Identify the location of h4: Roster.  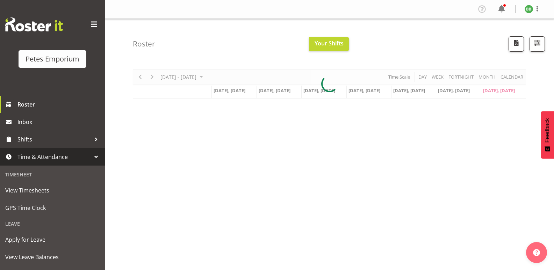
(144, 44).